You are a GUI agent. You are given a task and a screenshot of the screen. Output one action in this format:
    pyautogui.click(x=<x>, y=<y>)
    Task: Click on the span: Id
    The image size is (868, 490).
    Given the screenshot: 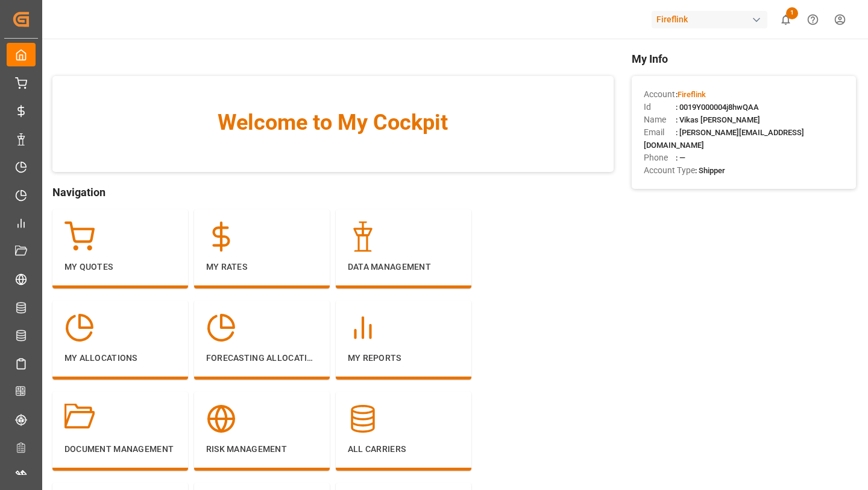 What is the action you would take?
    pyautogui.click(x=660, y=107)
    